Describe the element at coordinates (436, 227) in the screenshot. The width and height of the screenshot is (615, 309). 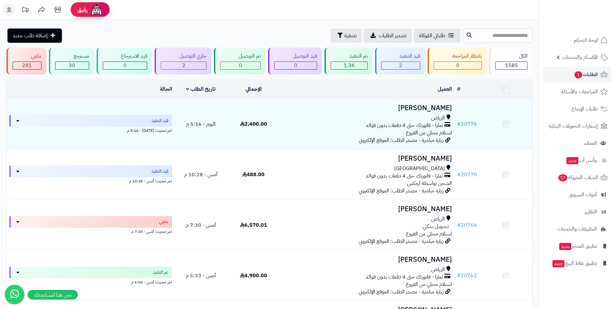
I see `span: تـحـويـل بـنـكـي` at that location.